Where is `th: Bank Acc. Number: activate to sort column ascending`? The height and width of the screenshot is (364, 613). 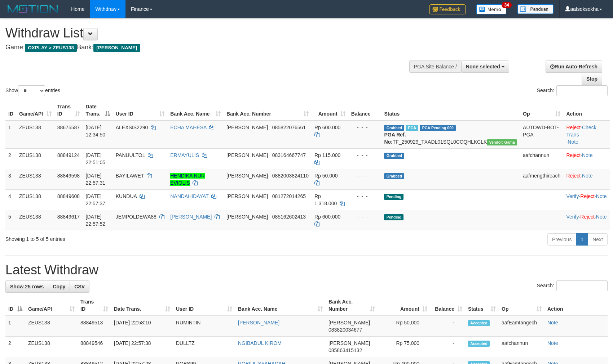
th: Bank Acc. Number: activate to sort column ascending is located at coordinates (352, 306).